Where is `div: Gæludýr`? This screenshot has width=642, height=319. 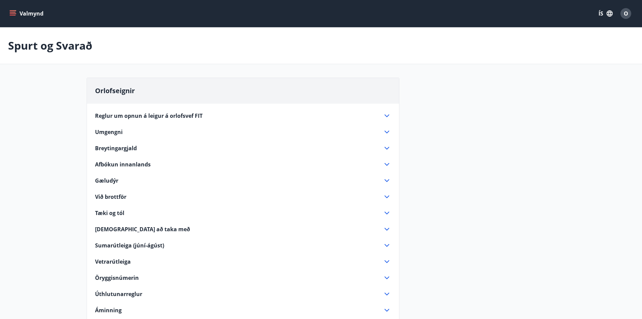
div: Gæludýr is located at coordinates (243, 180).